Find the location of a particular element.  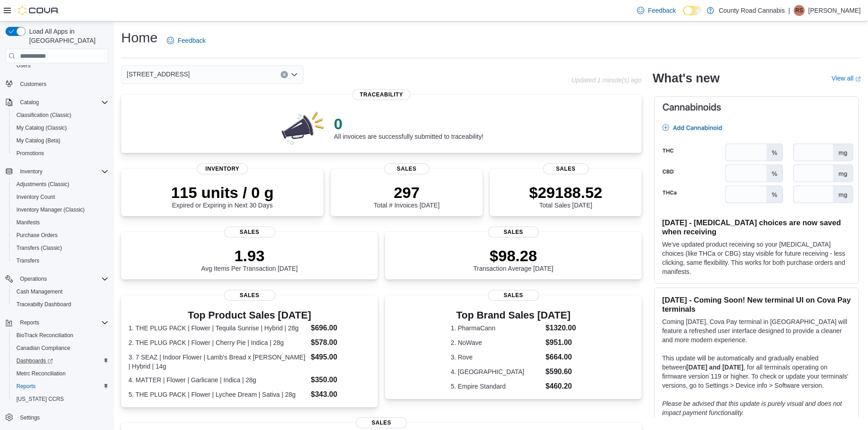

dd: $590.60 is located at coordinates (560, 372).